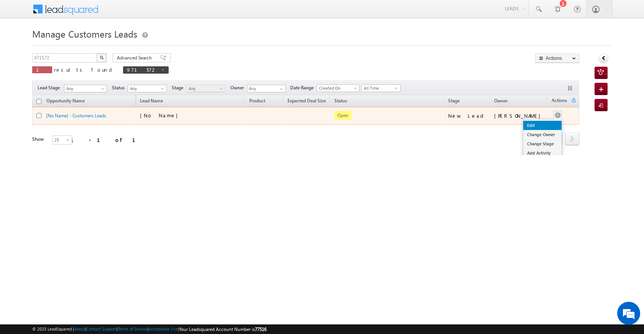 This screenshot has width=644, height=334. What do you see at coordinates (573, 139) in the screenshot?
I see `span: next` at bounding box center [573, 139].